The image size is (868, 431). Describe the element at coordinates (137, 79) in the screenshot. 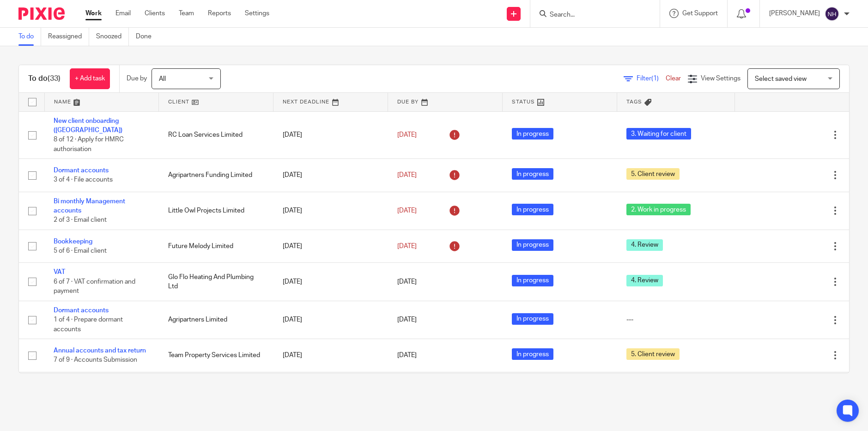

I see `p: Due by` at that location.